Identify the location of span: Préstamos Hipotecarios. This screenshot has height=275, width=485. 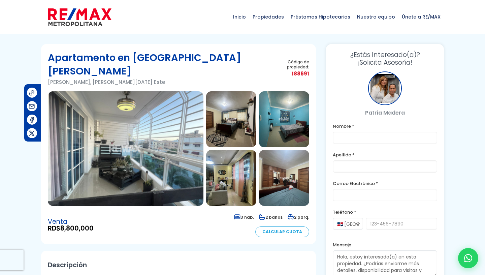
(320, 17).